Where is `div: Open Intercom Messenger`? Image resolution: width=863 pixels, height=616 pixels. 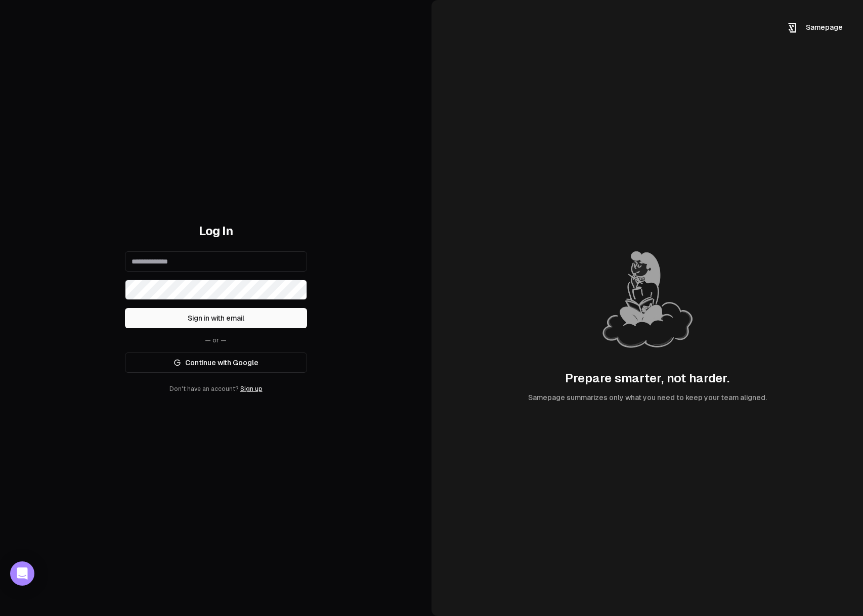 div: Open Intercom Messenger is located at coordinates (23, 573).